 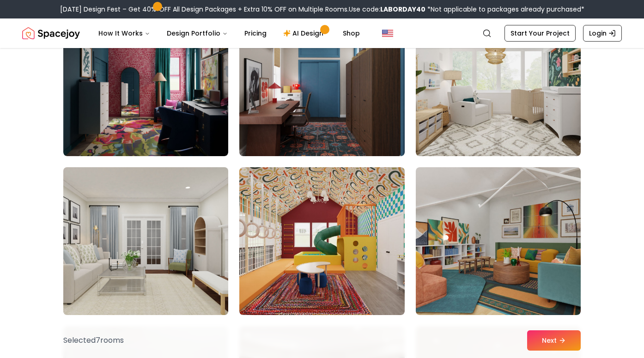 I want to click on button: Design Portfolio, so click(x=197, y=33).